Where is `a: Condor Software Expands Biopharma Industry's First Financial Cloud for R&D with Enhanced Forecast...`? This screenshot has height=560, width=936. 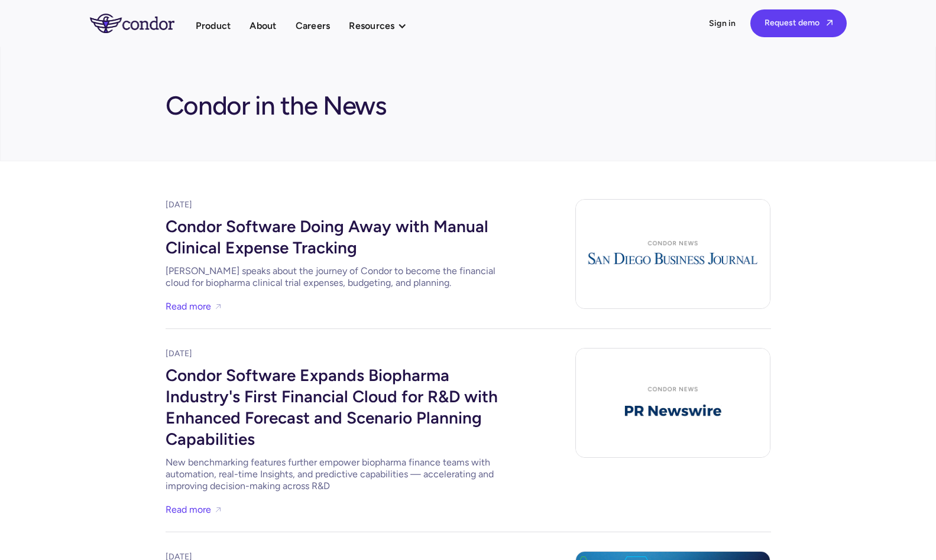
a: Condor Software Expands Biopharma Industry's First Financial Cloud for R&D with Enhanced Forecast... is located at coordinates (343, 426).